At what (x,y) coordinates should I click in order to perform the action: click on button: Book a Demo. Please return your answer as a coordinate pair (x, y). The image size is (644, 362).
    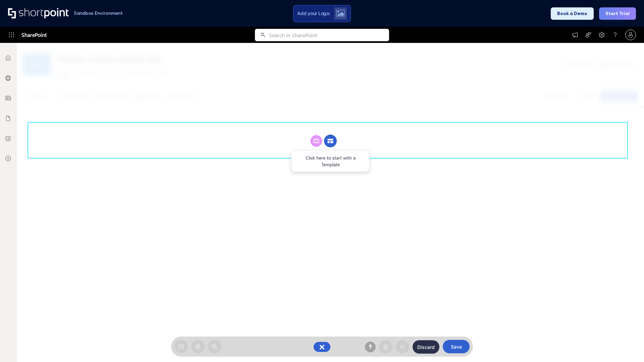
    Looking at the image, I should click on (572, 13).